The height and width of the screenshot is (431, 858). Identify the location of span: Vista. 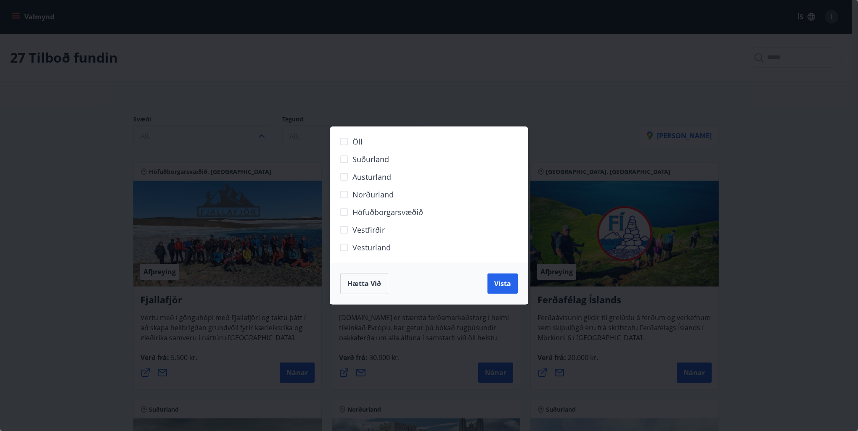
(502, 284).